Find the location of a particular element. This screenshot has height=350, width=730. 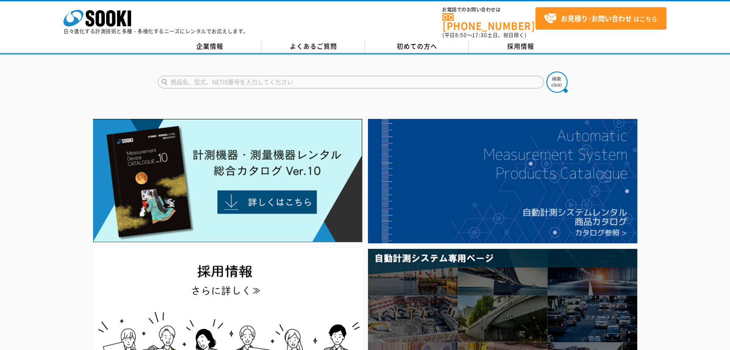

a: 採用情報 is located at coordinates (520, 47).